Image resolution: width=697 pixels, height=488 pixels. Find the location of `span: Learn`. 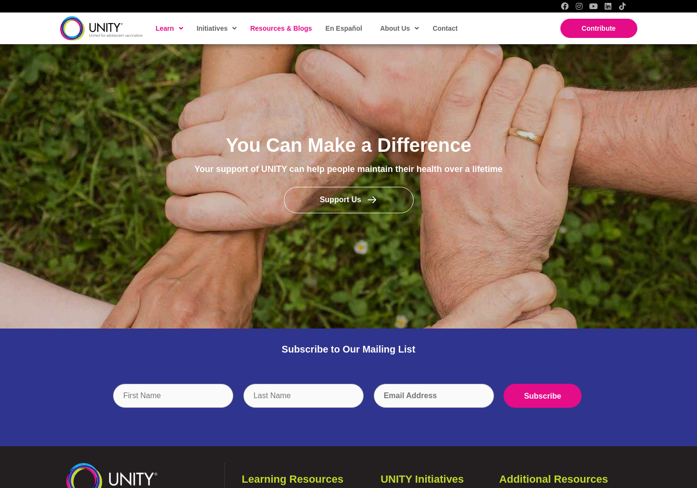

span: Learn is located at coordinates (169, 28).